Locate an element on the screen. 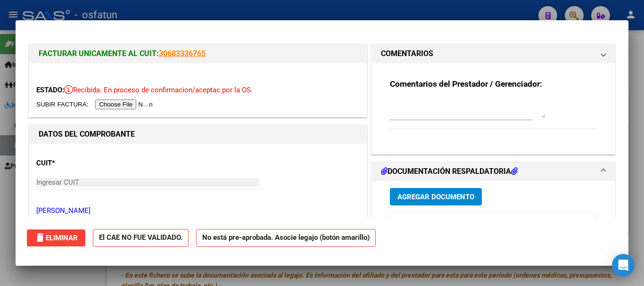 The height and width of the screenshot is (286, 644). div: COMENTARIOS is located at coordinates (492, 109).